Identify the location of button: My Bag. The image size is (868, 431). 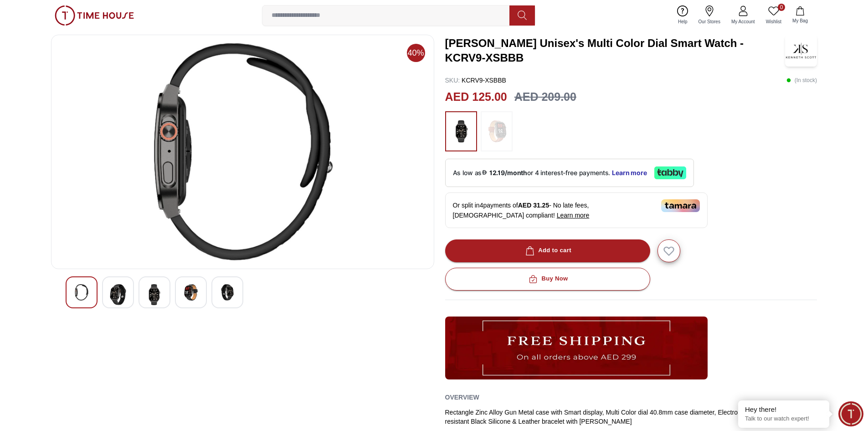
(800, 15).